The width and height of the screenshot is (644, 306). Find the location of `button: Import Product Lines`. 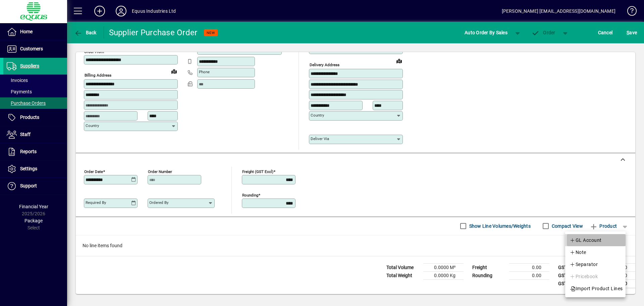

button: Import Product Lines is located at coordinates (595, 289).